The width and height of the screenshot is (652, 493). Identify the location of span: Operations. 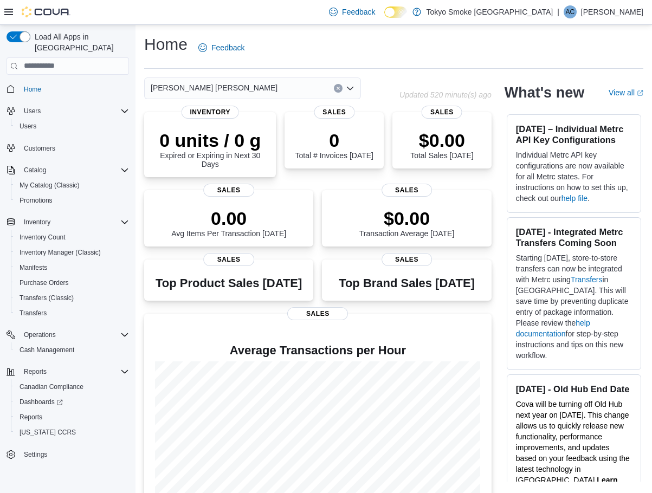
(40, 335).